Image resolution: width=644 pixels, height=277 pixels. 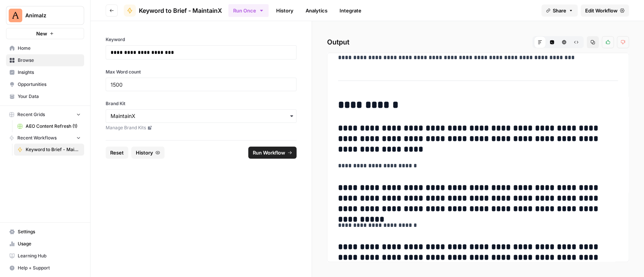 I want to click on span: Recent Workflows, so click(x=37, y=138).